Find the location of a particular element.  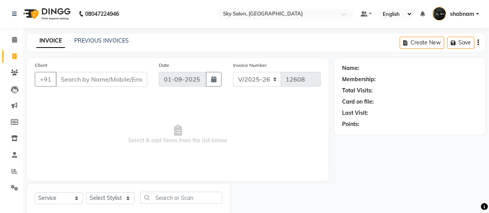

div: Card on file: is located at coordinates (358, 102).